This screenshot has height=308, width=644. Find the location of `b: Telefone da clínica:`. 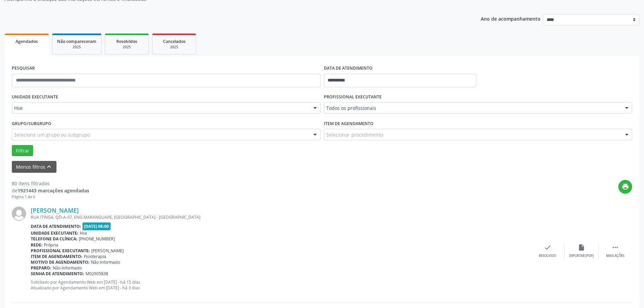

b: Telefone da clínica: is located at coordinates (54, 239).